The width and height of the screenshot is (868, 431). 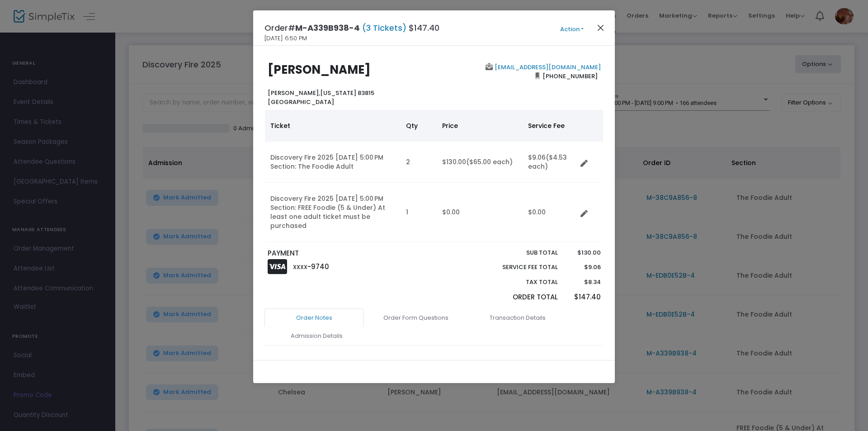 What do you see at coordinates (519, 297) in the screenshot?
I see `p: Order Total` at bounding box center [519, 297].